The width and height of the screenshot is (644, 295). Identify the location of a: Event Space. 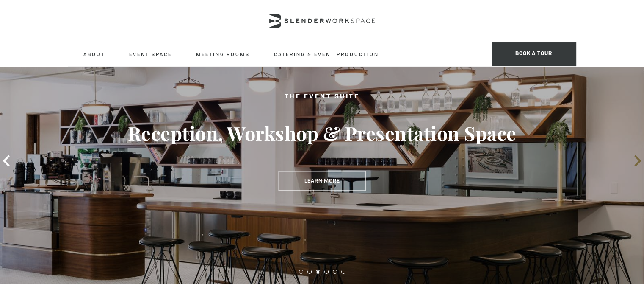
(151, 54).